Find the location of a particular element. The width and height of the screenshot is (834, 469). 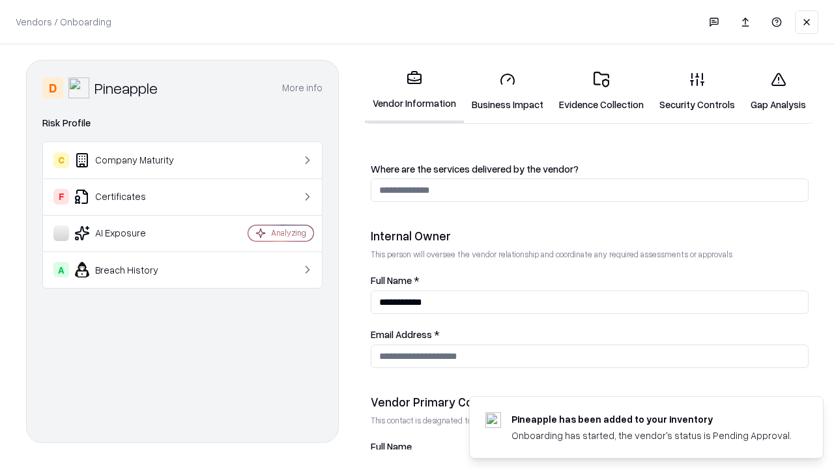

div: Company Maturity is located at coordinates (131, 160).